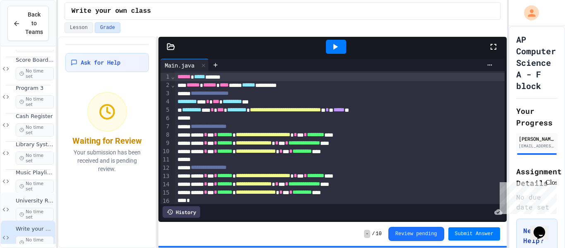  I want to click on div: 13, so click(165, 176).